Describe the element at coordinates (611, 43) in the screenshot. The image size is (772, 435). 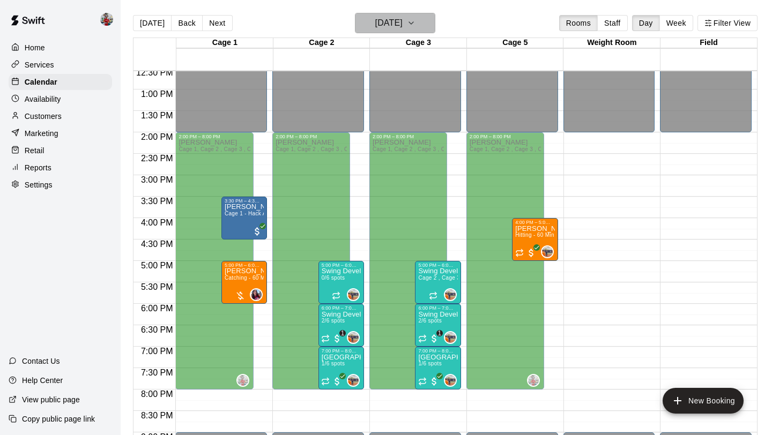
I see `div: Weight Room` at that location.